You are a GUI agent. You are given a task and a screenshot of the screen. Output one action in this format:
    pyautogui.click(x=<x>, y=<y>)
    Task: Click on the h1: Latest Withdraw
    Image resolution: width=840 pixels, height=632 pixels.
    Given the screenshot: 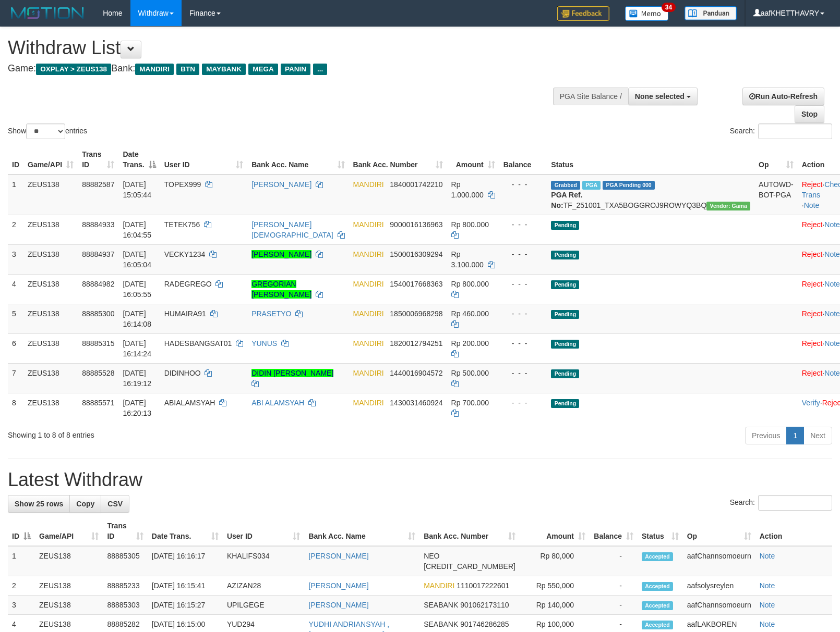 What is the action you would take?
    pyautogui.click(x=420, y=480)
    